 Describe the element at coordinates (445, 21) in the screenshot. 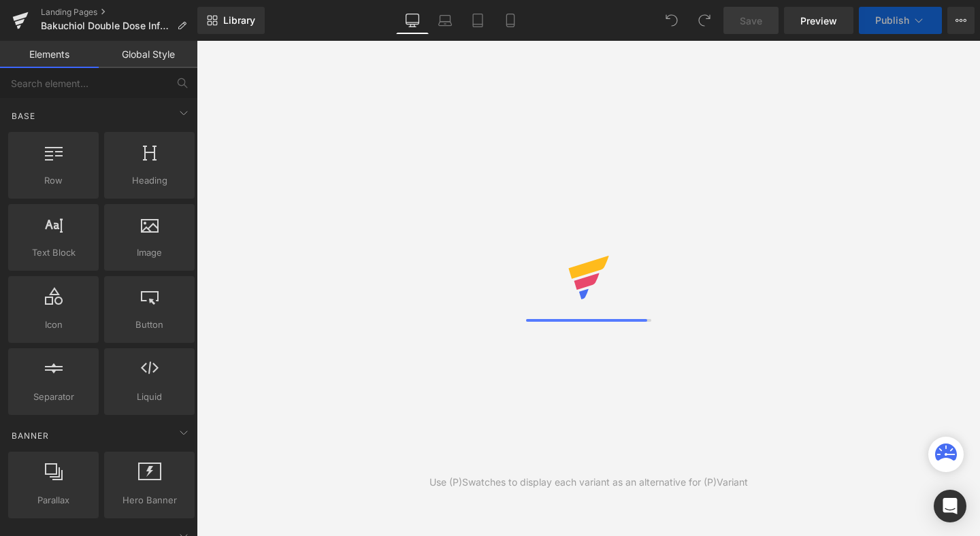

I see `a: Laptop` at that location.